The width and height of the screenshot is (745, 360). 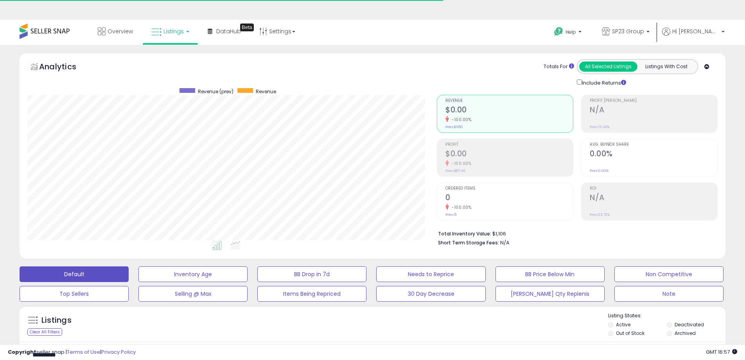 I want to click on a: SP23 Group, so click(x=626, y=32).